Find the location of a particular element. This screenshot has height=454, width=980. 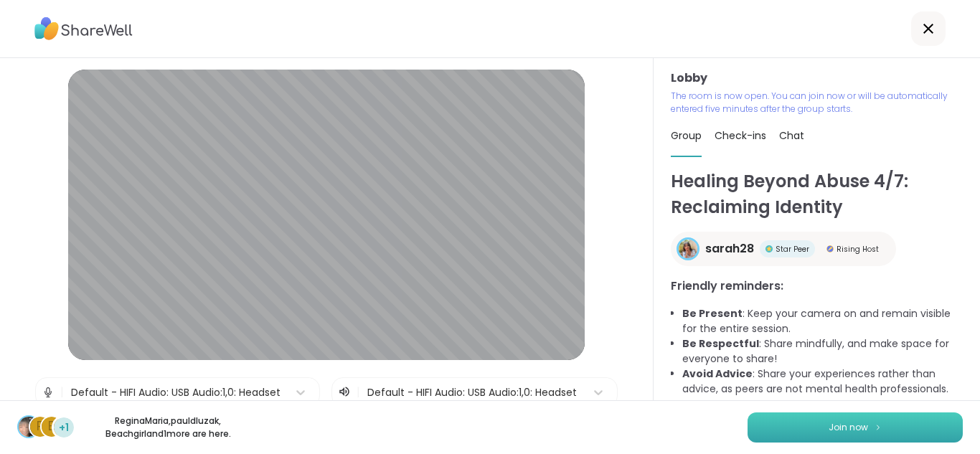

a: sarah28sarah28Star PeerStar PeerRising HostRising Host is located at coordinates (783, 249).